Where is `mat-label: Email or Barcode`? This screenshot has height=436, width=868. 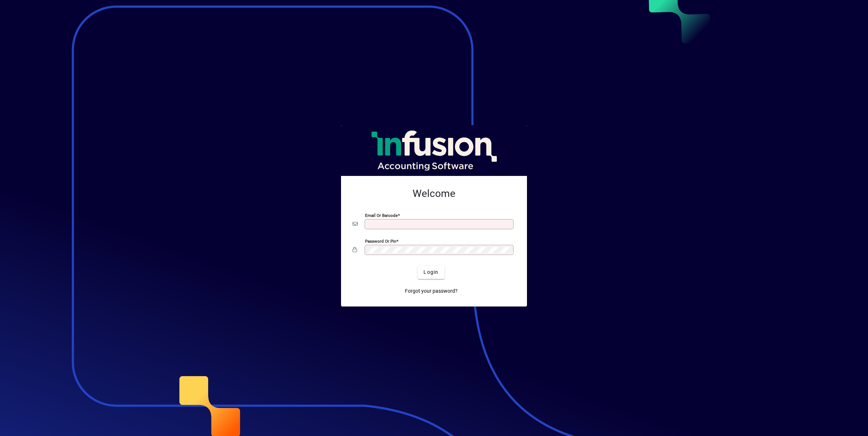 mat-label: Email or Barcode is located at coordinates (381, 215).